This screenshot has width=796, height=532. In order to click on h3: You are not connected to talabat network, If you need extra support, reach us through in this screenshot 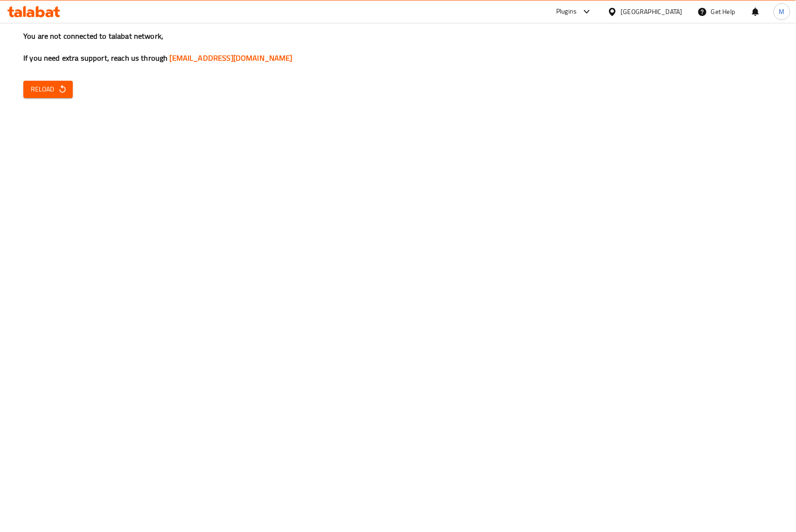, I will do `click(398, 48)`.